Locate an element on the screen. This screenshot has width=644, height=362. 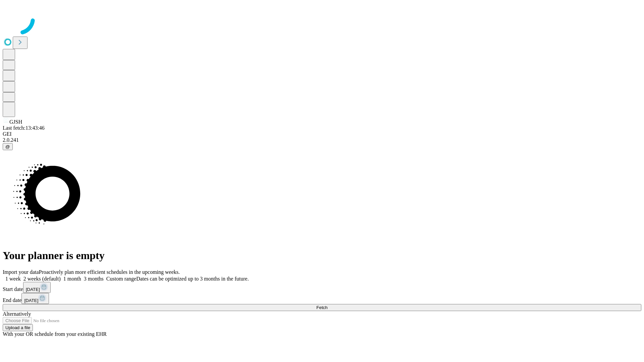
span: 1 month is located at coordinates (72, 278).